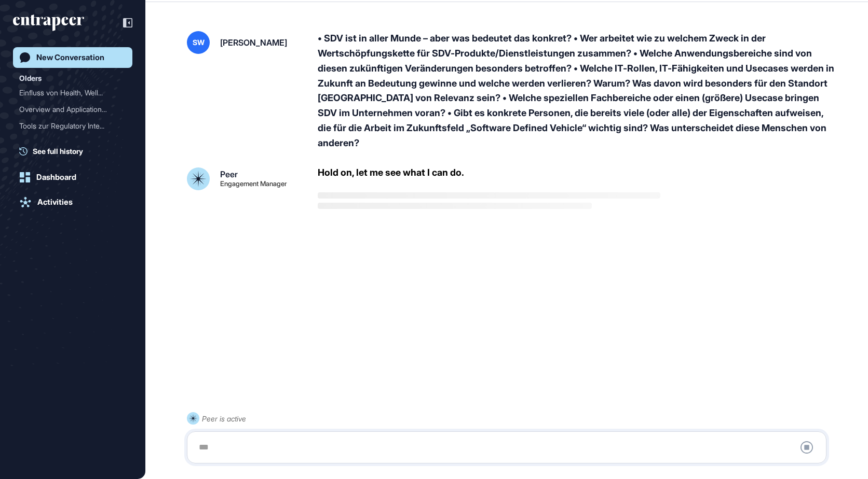 The image size is (868, 479). What do you see at coordinates (72, 202) in the screenshot?
I see `a: Activities` at bounding box center [72, 202].